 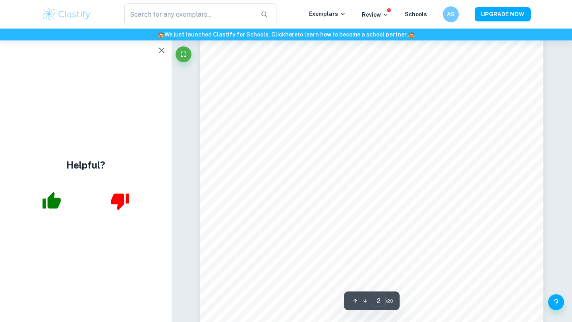 What do you see at coordinates (451, 14) in the screenshot?
I see `button: AS` at bounding box center [451, 14].